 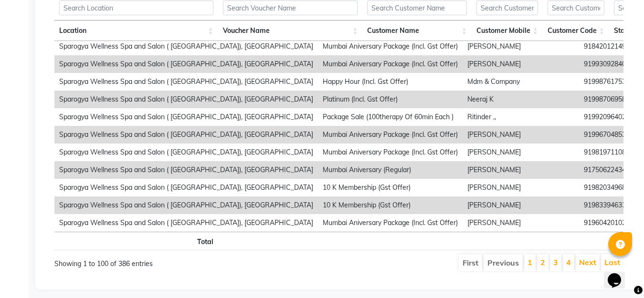 I want to click on th: Voucher Name: activate to sort column ascending, so click(x=290, y=31).